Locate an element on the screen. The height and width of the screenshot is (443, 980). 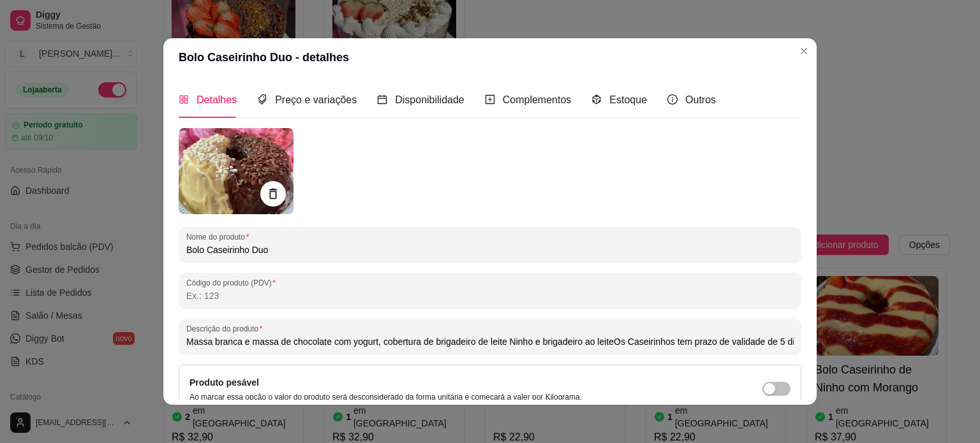
span: plus-square is located at coordinates (490, 99).